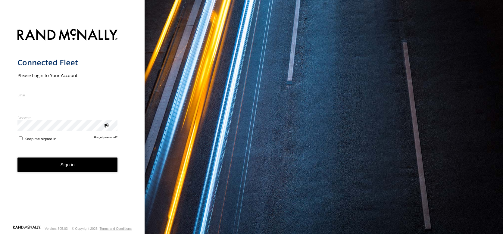  What do you see at coordinates (67, 117) in the screenshot?
I see `label: Password` at bounding box center [67, 117].